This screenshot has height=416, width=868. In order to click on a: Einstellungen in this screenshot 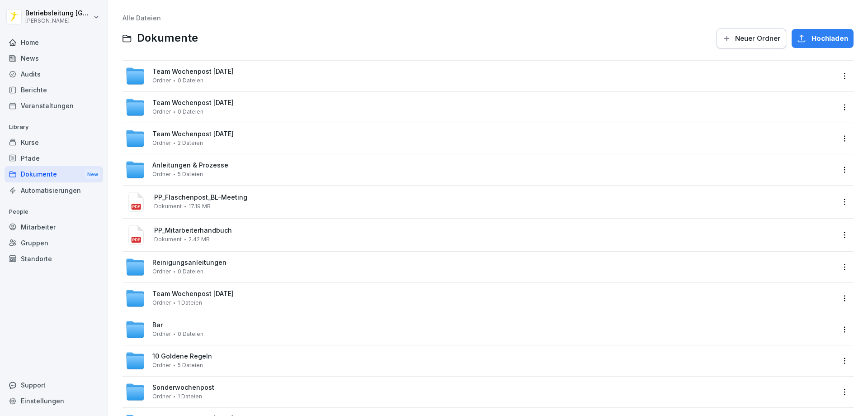, I will do `click(54, 400)`.